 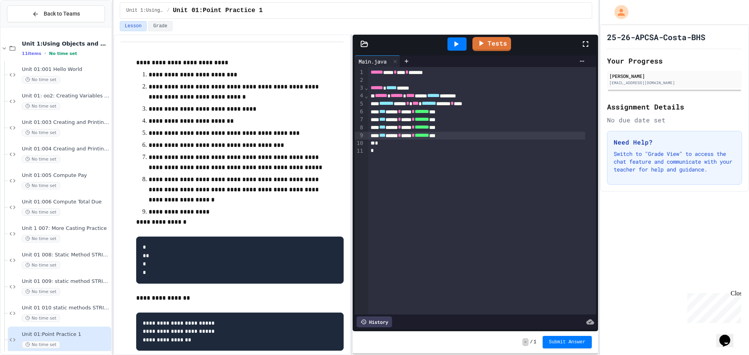 What do you see at coordinates (374, 322) in the screenshot?
I see `div: History` at bounding box center [374, 322].